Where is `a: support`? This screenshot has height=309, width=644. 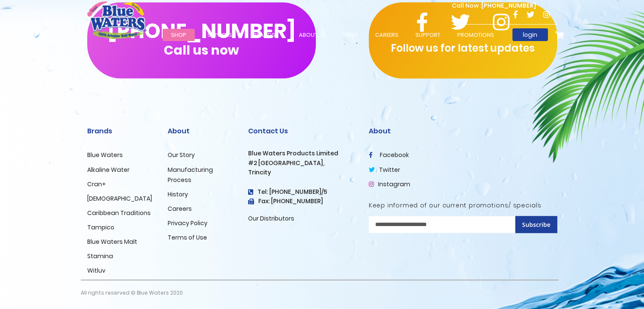
a: support is located at coordinates (427, 35).